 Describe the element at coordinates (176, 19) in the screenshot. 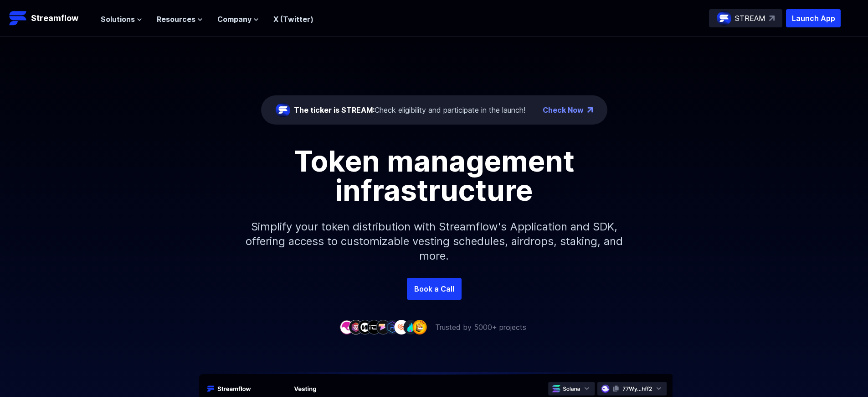

I see `span: Resources` at that location.